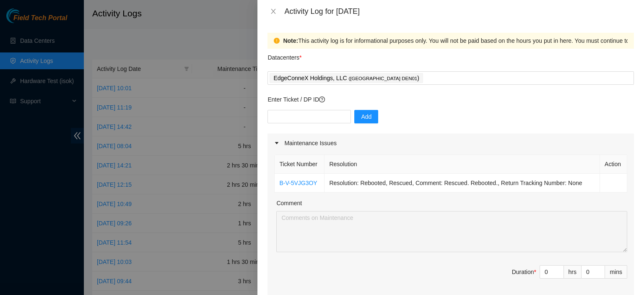 The width and height of the screenshot is (644, 295). What do you see at coordinates (346, 78) in the screenshot?
I see `p: EdgeConneX Holdings, LLC )` at bounding box center [346, 78].